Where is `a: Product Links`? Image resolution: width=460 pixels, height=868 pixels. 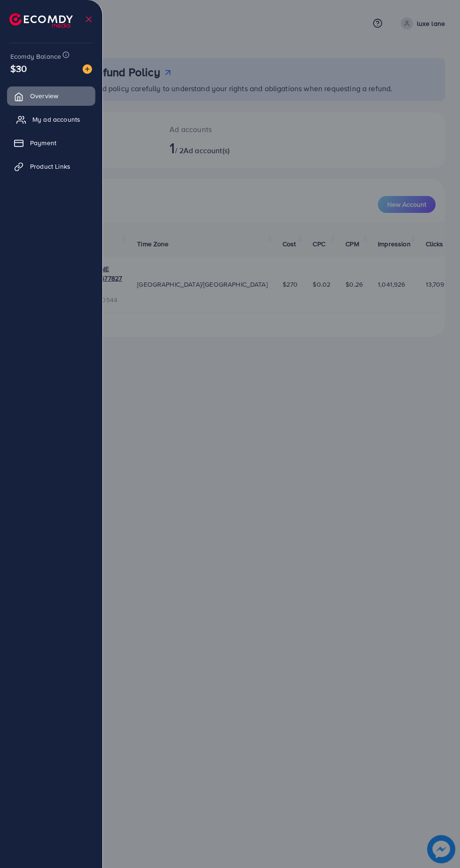 a: Product Links is located at coordinates (51, 167).